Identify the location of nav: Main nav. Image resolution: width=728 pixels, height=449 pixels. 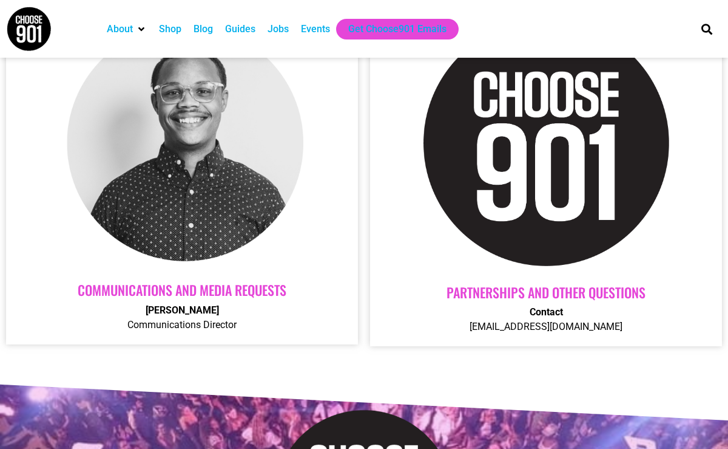
(391, 29).